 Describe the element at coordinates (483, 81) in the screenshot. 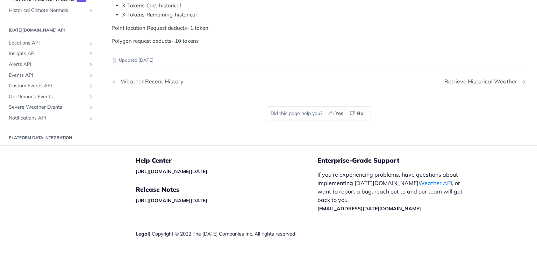

I see `div: Retrieve Historical Weather` at that location.